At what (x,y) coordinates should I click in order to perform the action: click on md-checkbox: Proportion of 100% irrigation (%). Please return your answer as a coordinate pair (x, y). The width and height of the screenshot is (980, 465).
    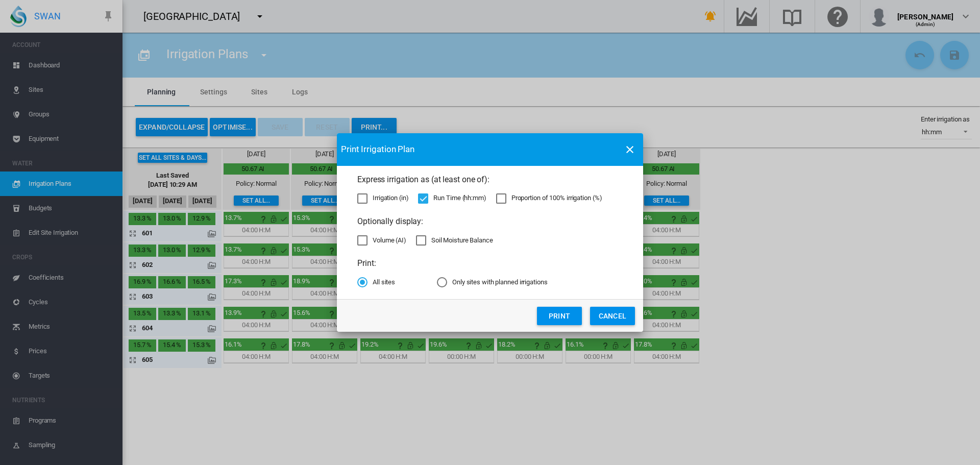
    Looking at the image, I should click on (550, 199).